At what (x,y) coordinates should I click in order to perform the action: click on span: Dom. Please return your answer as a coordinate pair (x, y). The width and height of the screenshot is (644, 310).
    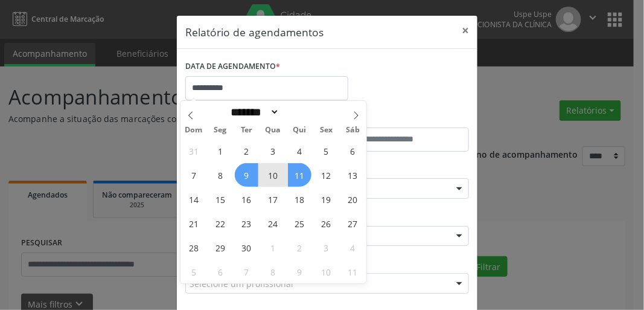
    Looking at the image, I should click on (194, 130).